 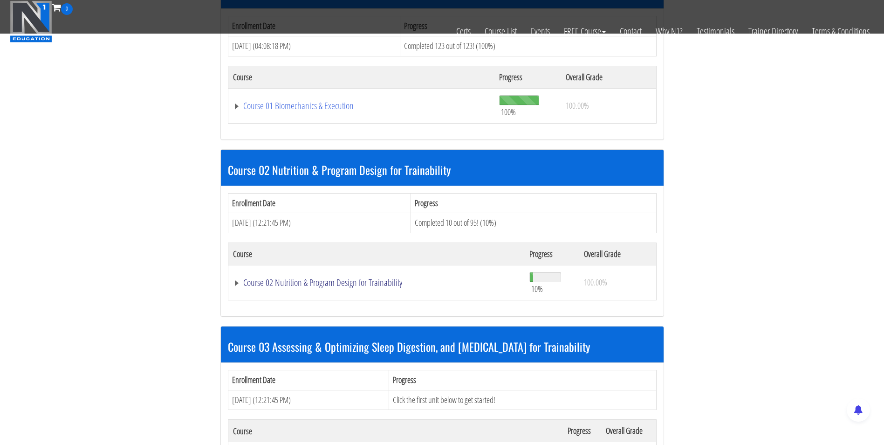 What do you see at coordinates (463, 31) in the screenshot?
I see `a: Certs` at bounding box center [463, 31].